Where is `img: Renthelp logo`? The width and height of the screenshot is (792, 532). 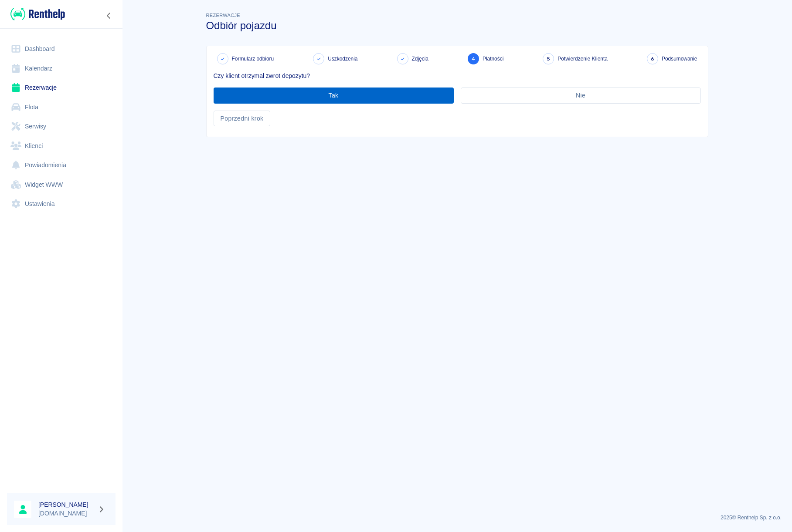
img: Renthelp logo is located at coordinates (37, 14).